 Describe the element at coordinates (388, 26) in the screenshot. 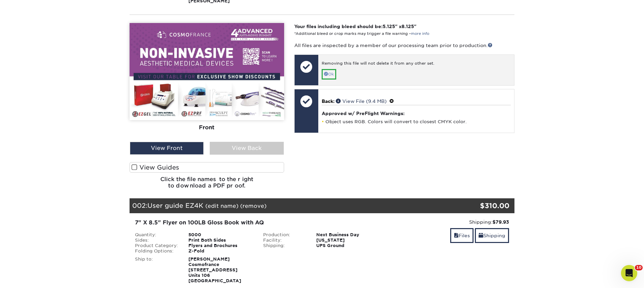

I see `span: 5.125` at that location.